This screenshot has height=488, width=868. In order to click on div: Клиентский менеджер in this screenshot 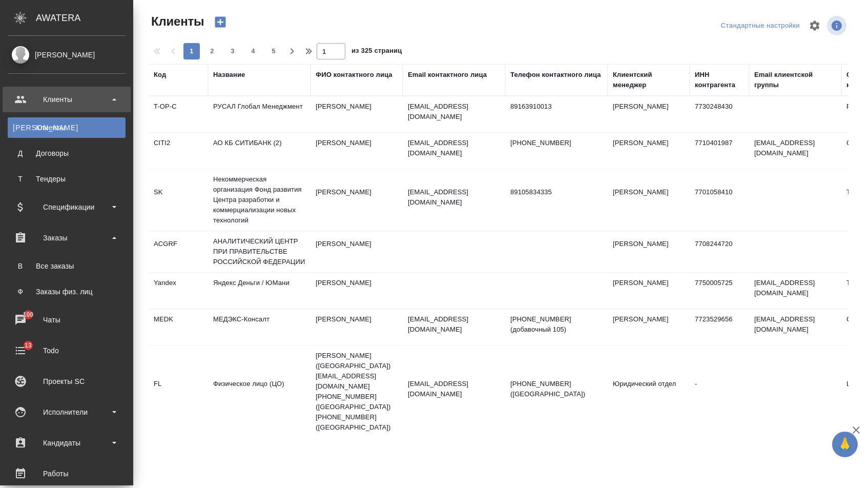, I will do `click(649, 80)`.